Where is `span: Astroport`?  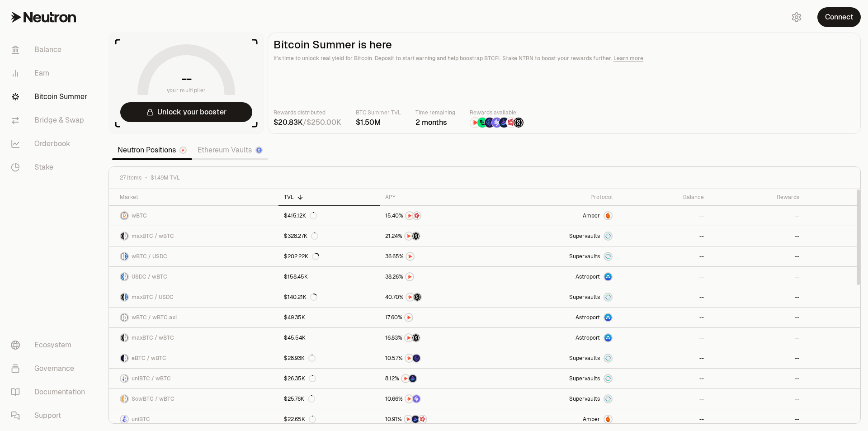
span: Astroport is located at coordinates (588, 317).